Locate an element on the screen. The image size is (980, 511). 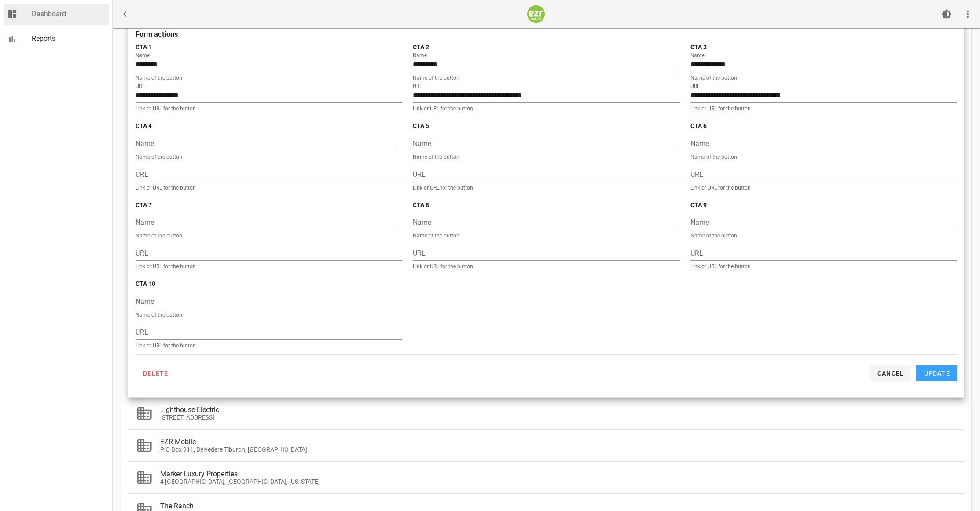
h3: Form actions is located at coordinates (546, 35).